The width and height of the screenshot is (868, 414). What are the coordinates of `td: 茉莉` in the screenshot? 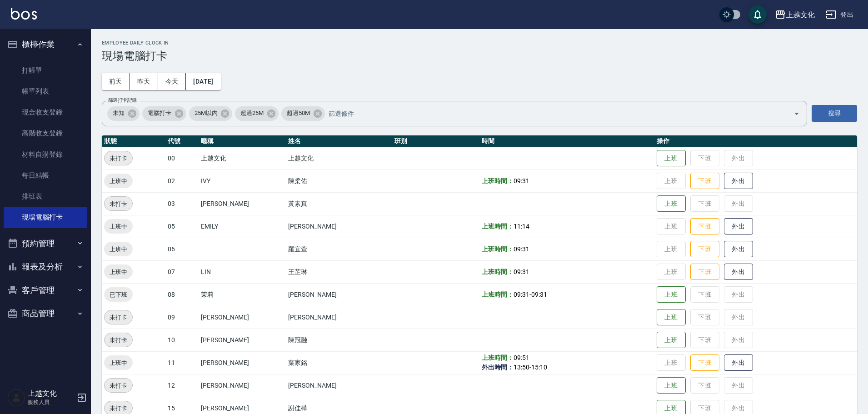 It's located at (242, 294).